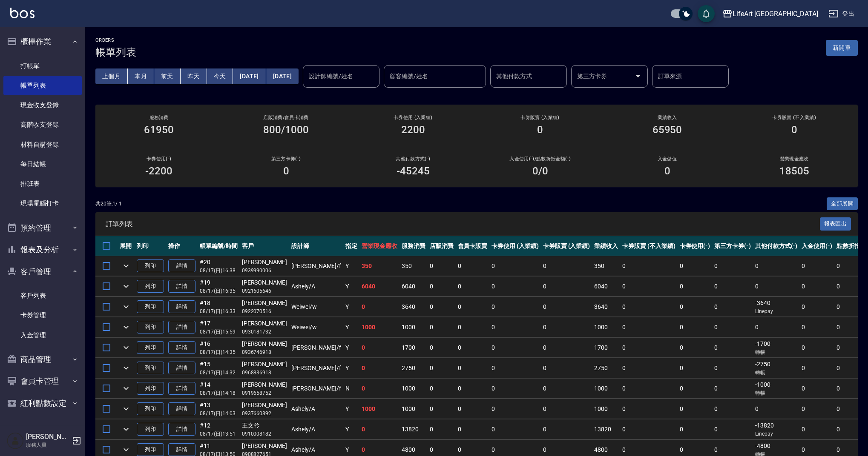  I want to click on td: 1700, so click(413, 347).